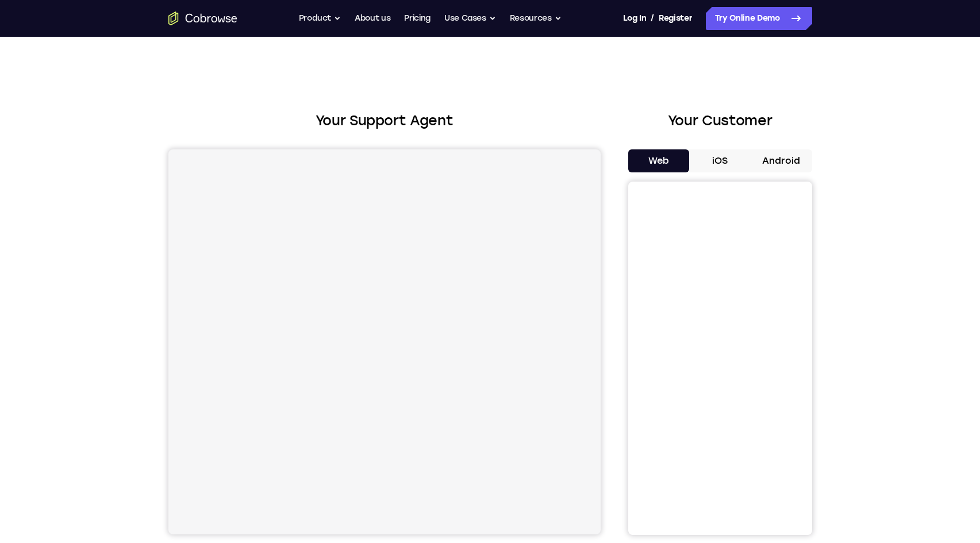 The width and height of the screenshot is (980, 543). I want to click on a: About us, so click(372, 18).